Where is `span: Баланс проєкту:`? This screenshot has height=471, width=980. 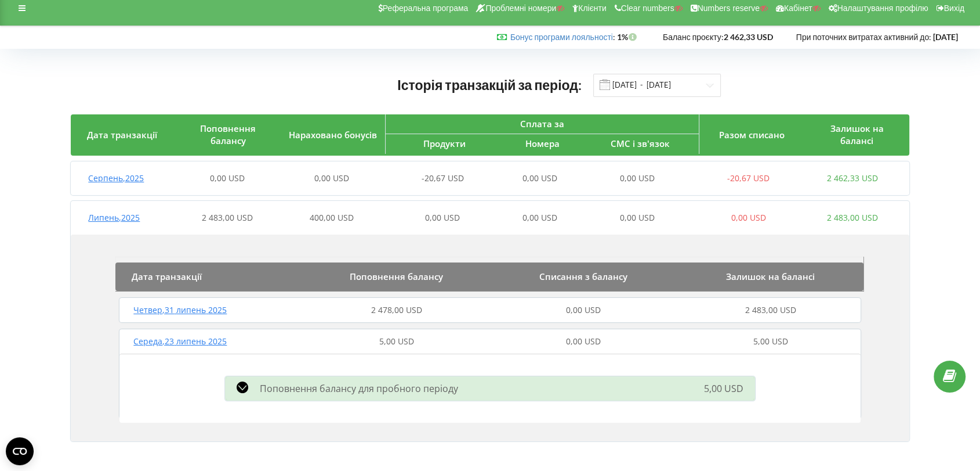
span: Баланс проєкту: is located at coordinates (693, 36).